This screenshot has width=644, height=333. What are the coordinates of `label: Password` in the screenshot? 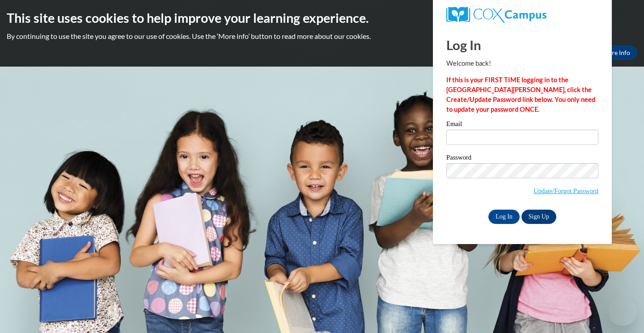 It's located at (523, 159).